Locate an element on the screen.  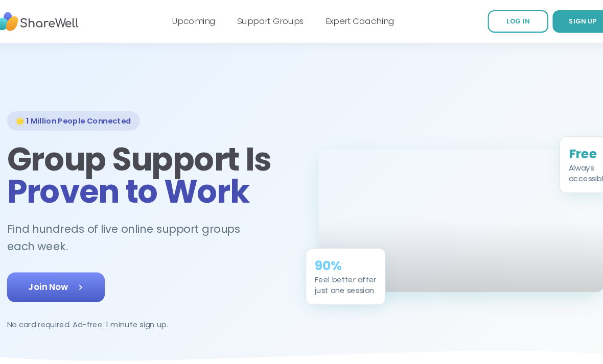
a: Join Now is located at coordinates (63, 274).